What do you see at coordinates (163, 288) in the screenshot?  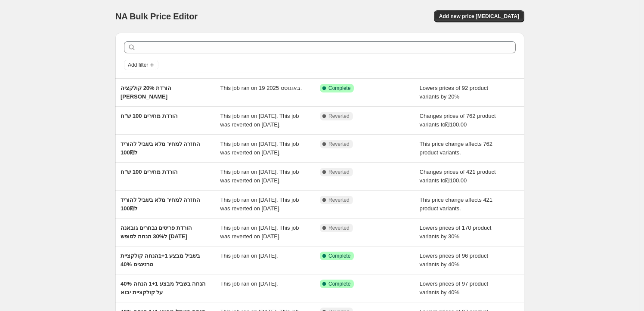 I see `span: 40% הנחה בשביל מבצע 1+1 הנחה על קולקציית יבוא` at bounding box center [163, 288].